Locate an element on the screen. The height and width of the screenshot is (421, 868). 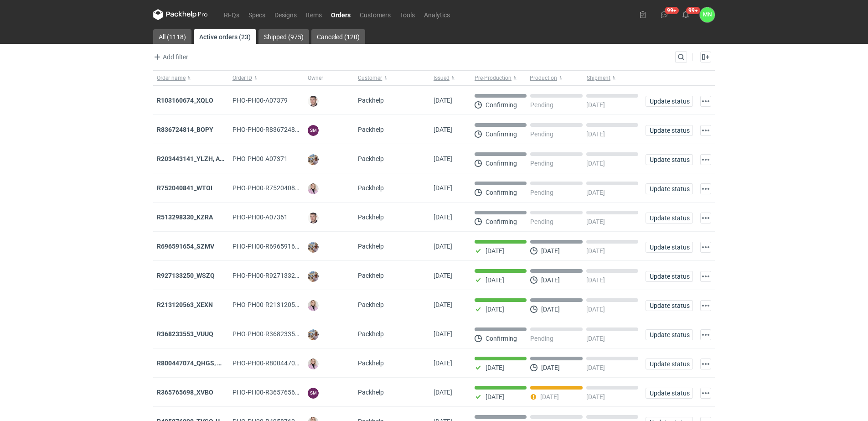
button: Pre-Production is located at coordinates (499, 78).